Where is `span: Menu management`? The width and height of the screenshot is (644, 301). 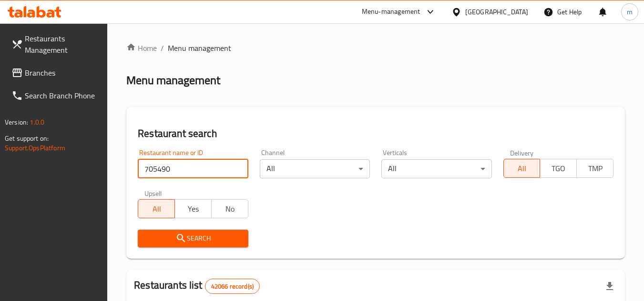
span: Menu management is located at coordinates (199, 48).